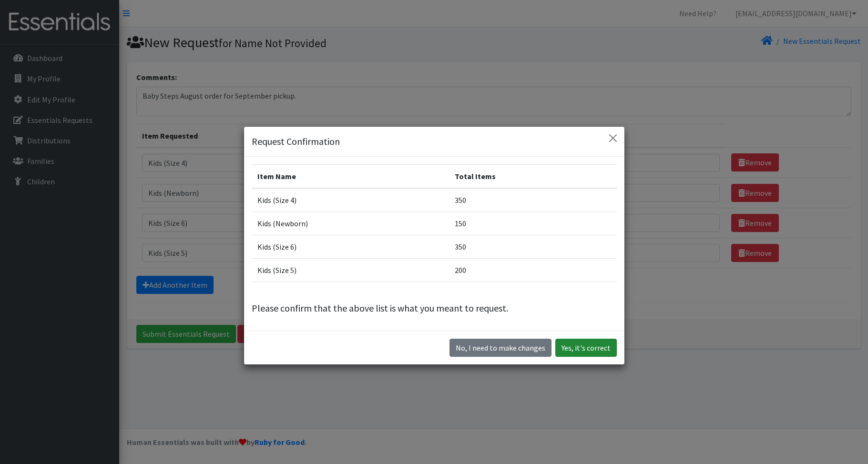 The image size is (868, 464). I want to click on button: Yes, it's correct, so click(586, 348).